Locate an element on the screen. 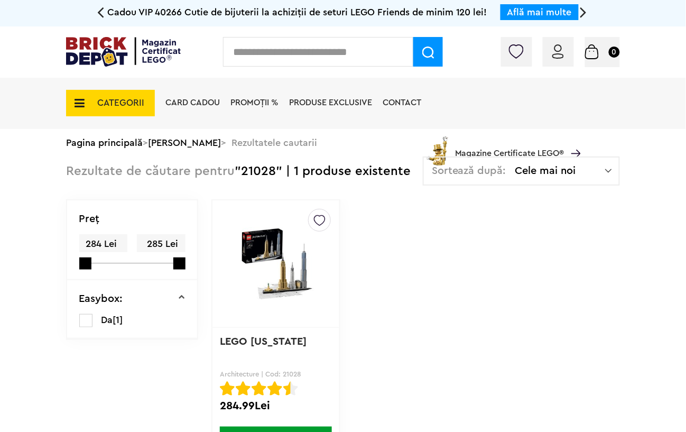  a: Magazine Certificate LEGO® is located at coordinates (572, 140).